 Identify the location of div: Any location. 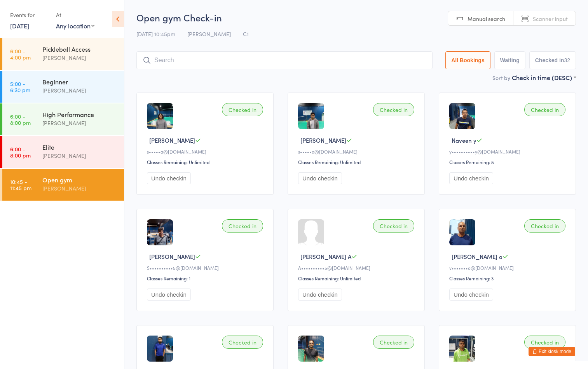
(75, 25).